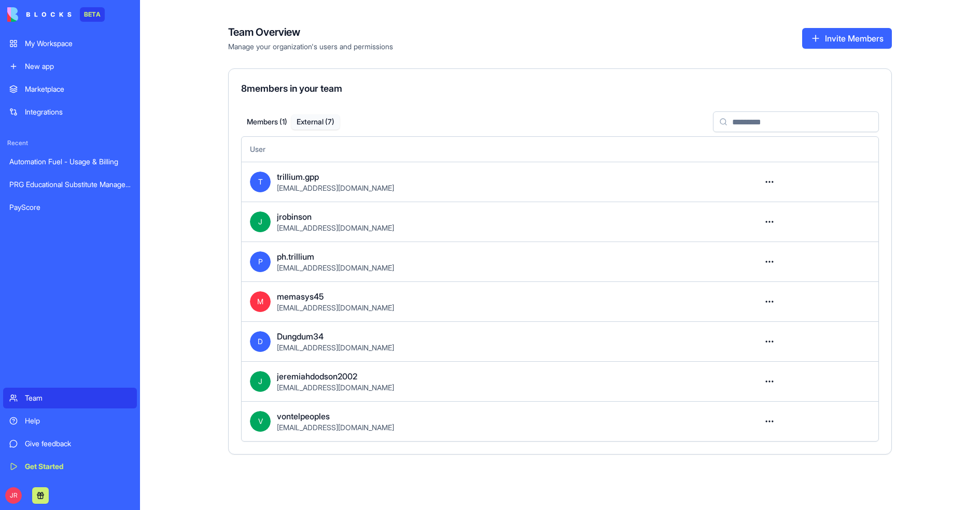 The height and width of the screenshot is (510, 980). What do you see at coordinates (78, 467) in the screenshot?
I see `div: Get Started` at bounding box center [78, 467].